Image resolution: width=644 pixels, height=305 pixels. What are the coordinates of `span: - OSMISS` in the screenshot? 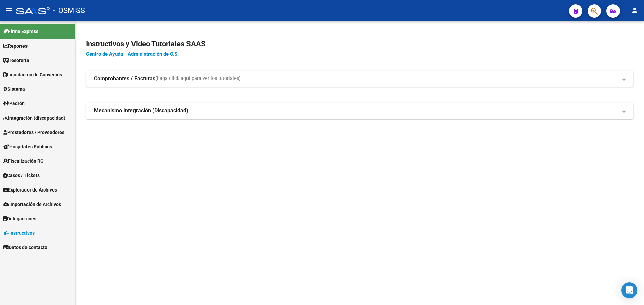 It's located at (68, 11).